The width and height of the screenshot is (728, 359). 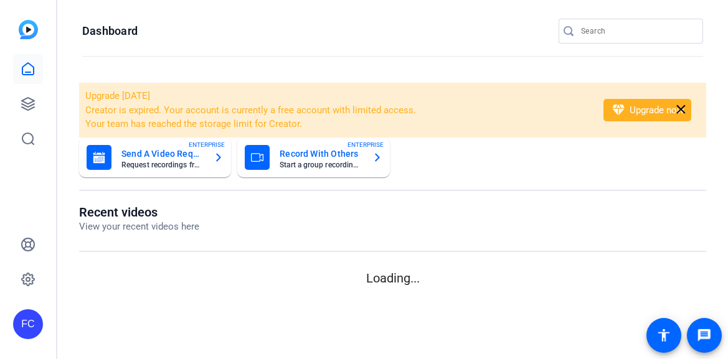 What do you see at coordinates (28, 325) in the screenshot?
I see `div: FC` at bounding box center [28, 325].